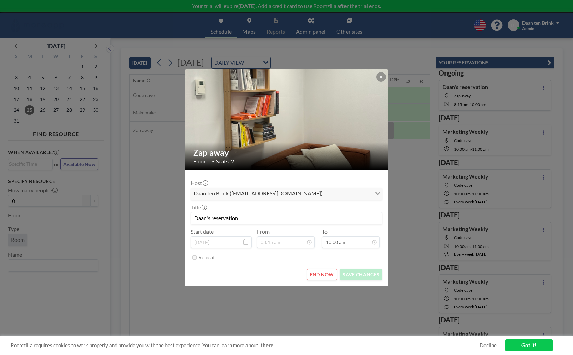 The height and width of the screenshot is (355, 573). I want to click on span: Floor: -, so click(202, 161).